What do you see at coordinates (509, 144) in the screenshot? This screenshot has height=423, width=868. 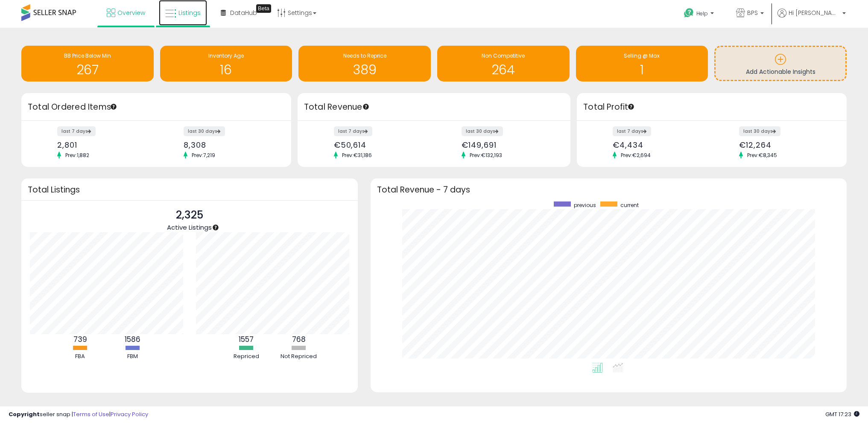 I see `div: €149,691` at bounding box center [509, 144].